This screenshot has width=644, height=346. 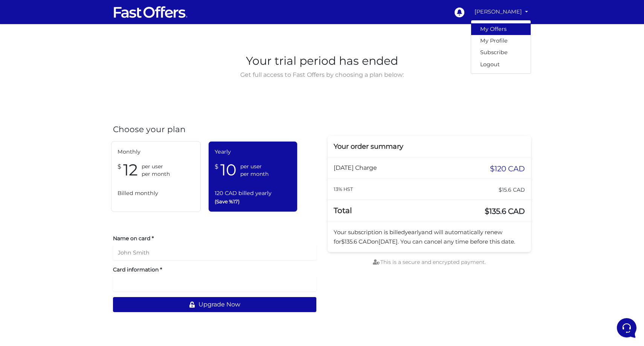 I want to click on span: Billed monthly, so click(x=156, y=193).